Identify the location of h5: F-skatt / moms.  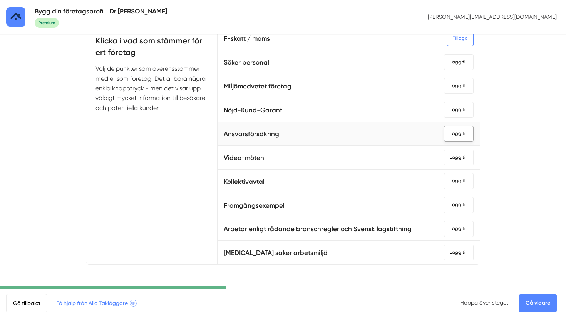
(247, 39).